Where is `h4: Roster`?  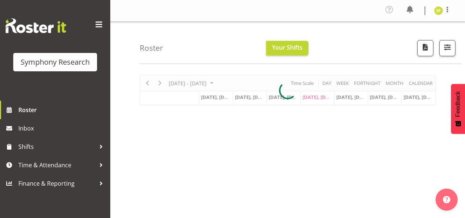
h4: Roster is located at coordinates (152, 48).